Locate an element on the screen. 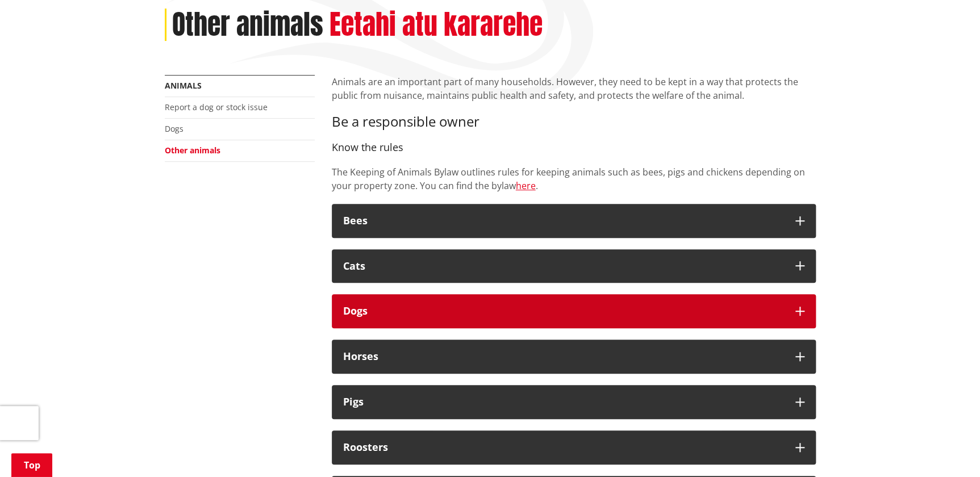 This screenshot has height=477, width=980. button: Horses is located at coordinates (573, 356).